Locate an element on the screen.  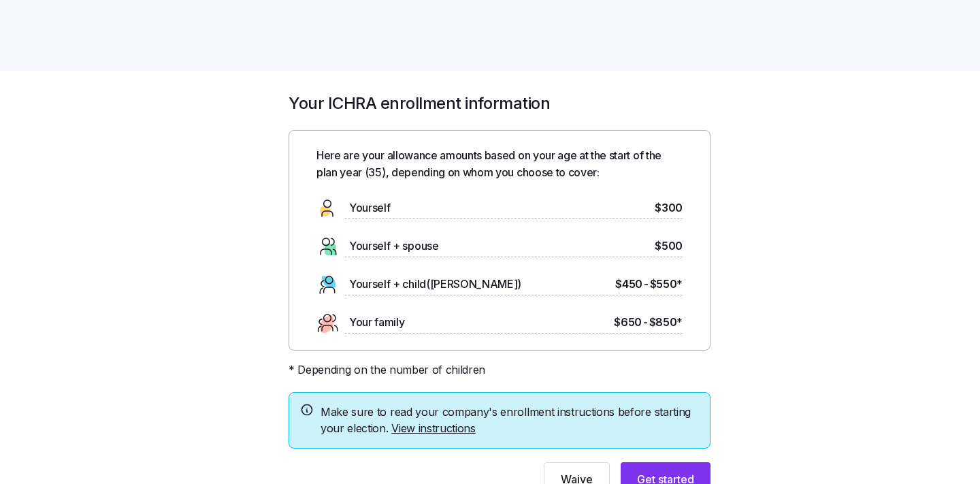
span: $650 is located at coordinates (628, 322).